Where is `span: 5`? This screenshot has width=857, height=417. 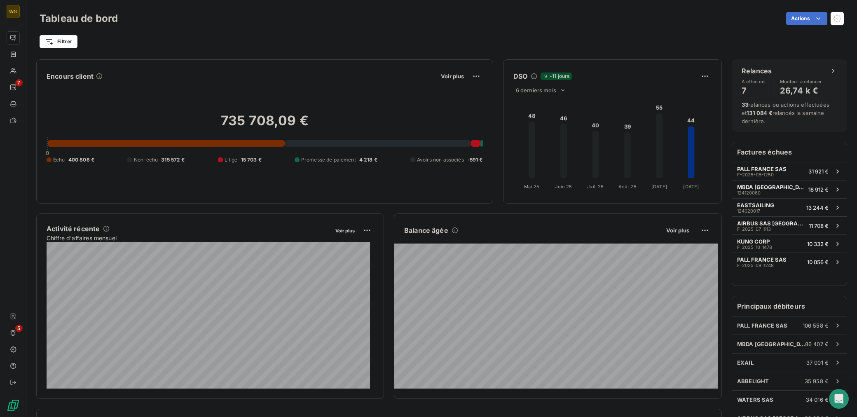 span: 5 is located at coordinates (19, 329).